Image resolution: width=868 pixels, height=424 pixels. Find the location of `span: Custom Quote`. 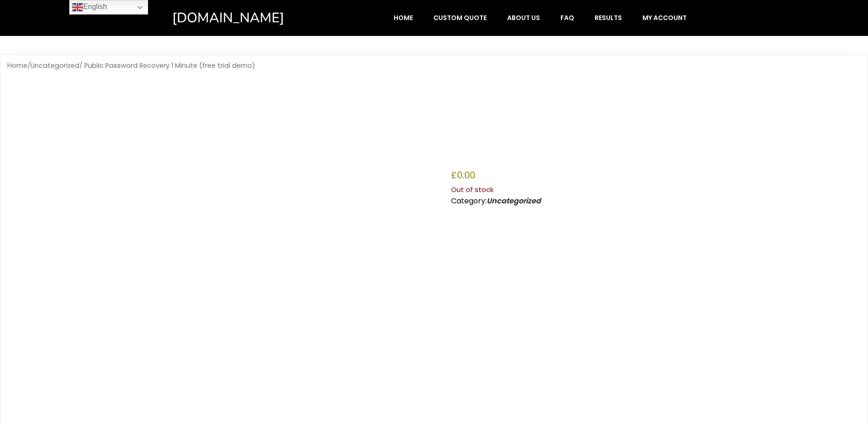

span: Custom Quote is located at coordinates (460, 18).